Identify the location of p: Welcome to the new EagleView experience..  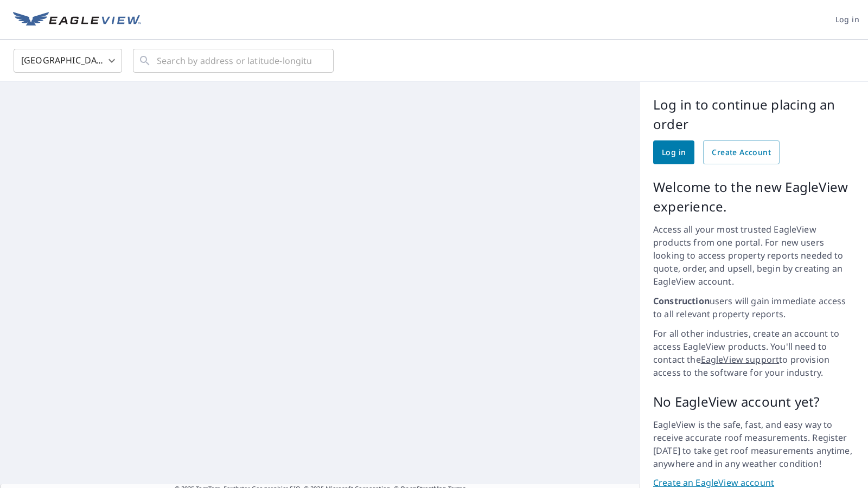
(754, 197).